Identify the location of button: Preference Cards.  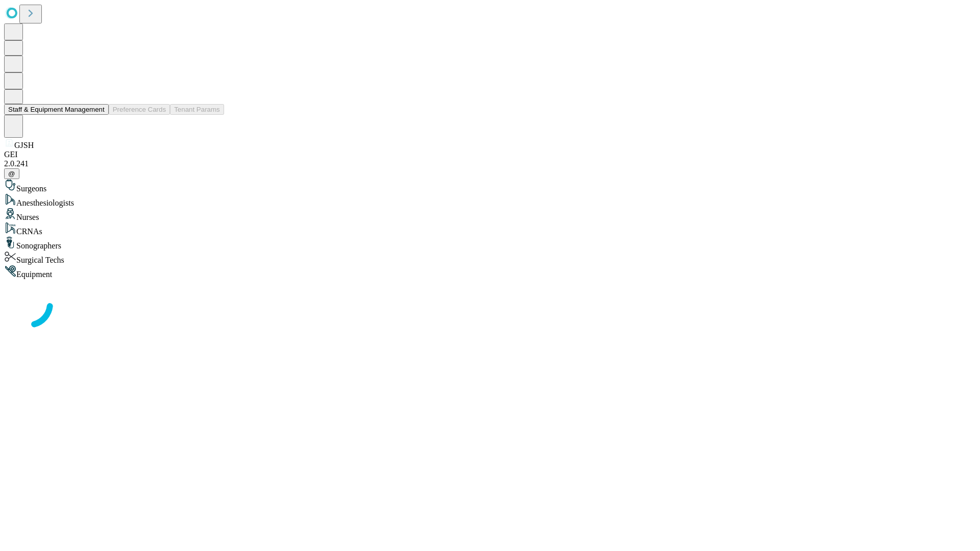
(139, 109).